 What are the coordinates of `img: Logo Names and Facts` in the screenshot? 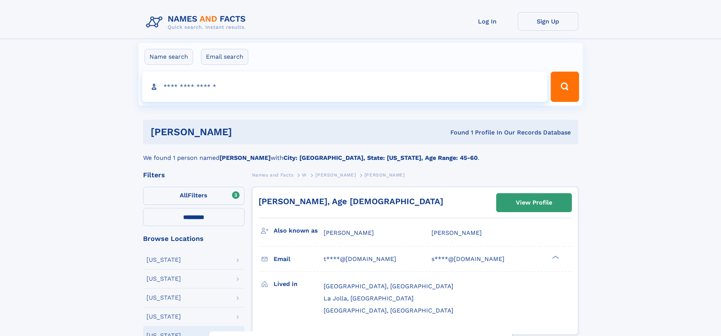 It's located at (198, 22).